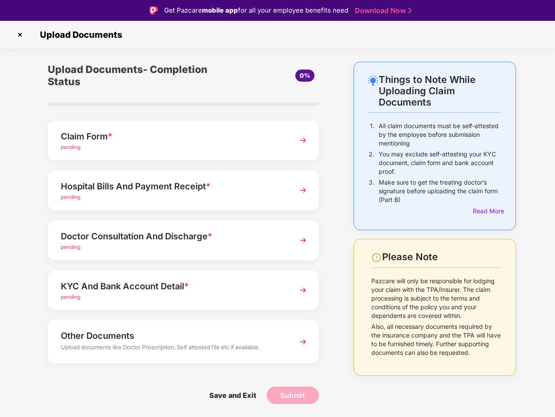  I want to click on img: svg+xml;base64,PHN2ZyBpZD0iV2FybmluZ18tXzI0eDI0IiBkYXRhLW5hbWU9Ildhcm5pbmcgLSAyNHgyNCIgeG1sbnM9Im..., so click(377, 258).